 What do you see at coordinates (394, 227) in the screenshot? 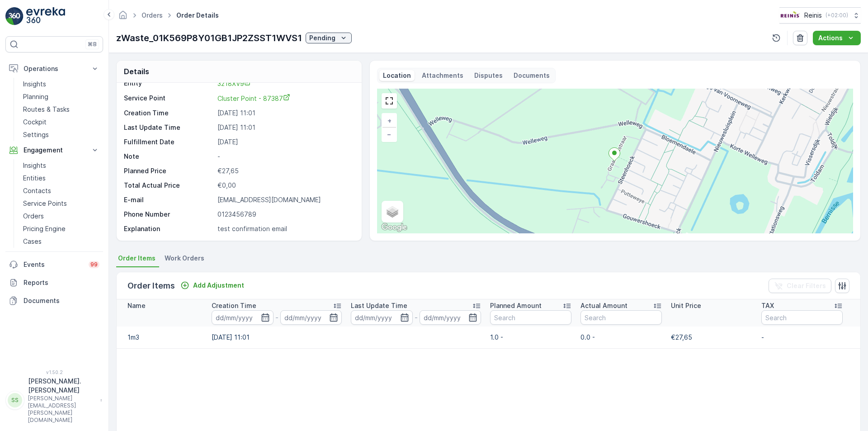
I see `a: Open this area in Google Maps (opens a new window)` at bounding box center [394, 227].